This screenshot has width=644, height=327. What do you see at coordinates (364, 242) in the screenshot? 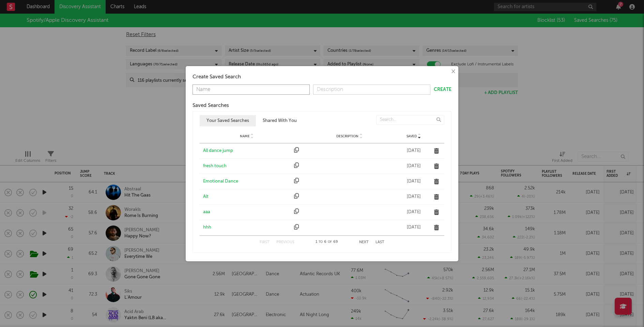
I see `button: Next` at bounding box center [364, 242].